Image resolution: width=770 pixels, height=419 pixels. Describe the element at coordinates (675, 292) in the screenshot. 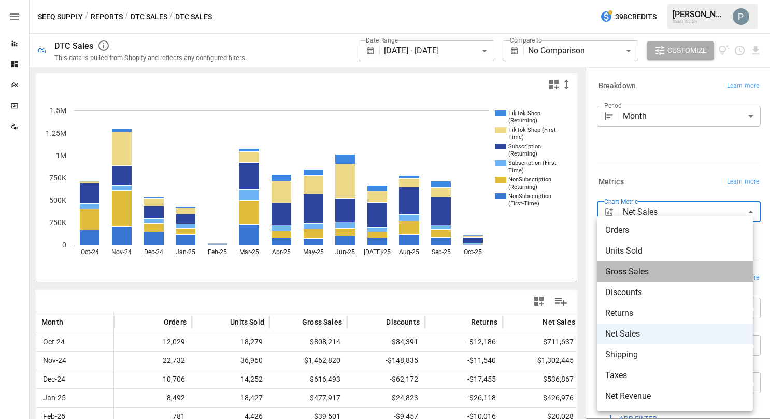

I see `span: Discounts` at that location.